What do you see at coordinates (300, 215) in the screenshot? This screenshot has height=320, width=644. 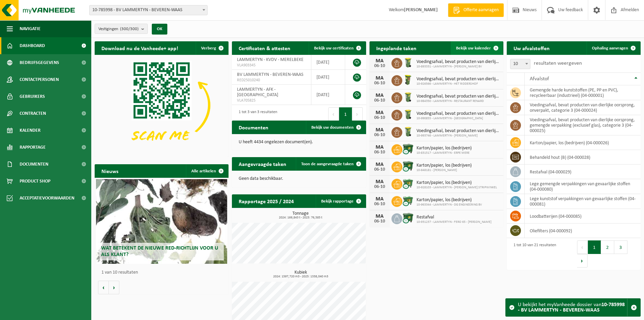 I see `h3: Tonnage` at bounding box center [300, 215].